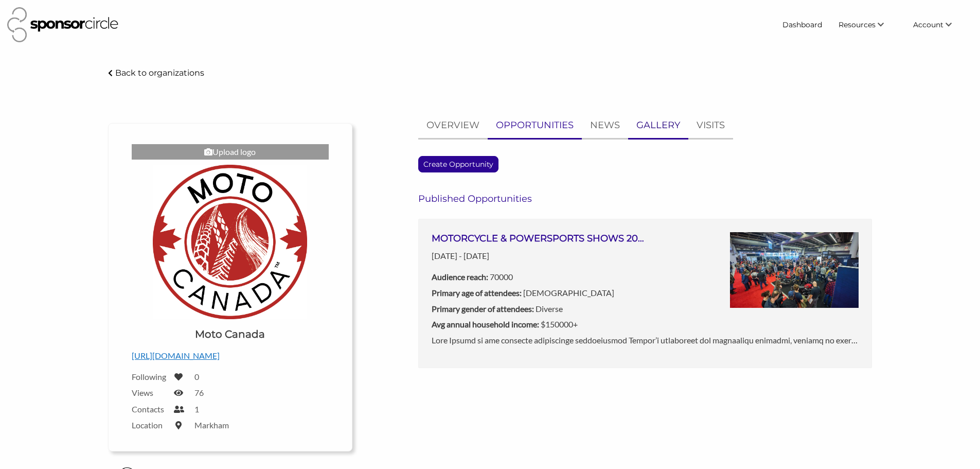 Image resolution: width=980 pixels, height=469 pixels. I want to click on label: 1, so click(197, 409).